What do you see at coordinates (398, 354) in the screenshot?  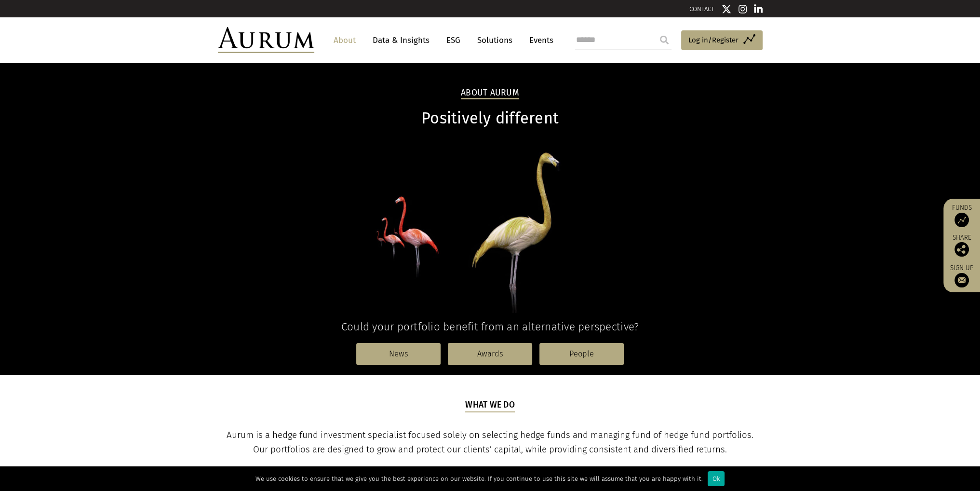 I see `a: News` at bounding box center [398, 354].